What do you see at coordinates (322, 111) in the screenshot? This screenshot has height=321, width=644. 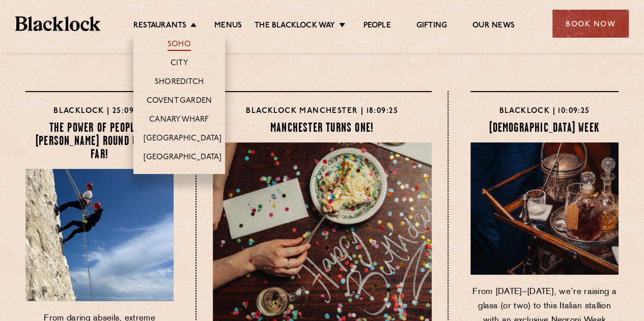 I see `h4: Blacklock Manchester | 18:09:25` at bounding box center [322, 111].